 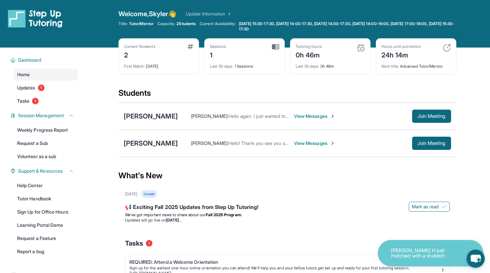 What do you see at coordinates (45, 115) in the screenshot?
I see `button: Session Management` at bounding box center [45, 115].